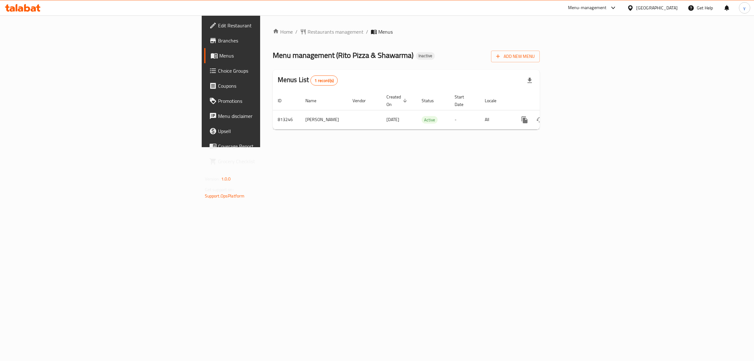  Describe the element at coordinates (429, 120) in the screenshot. I see `span: Active` at that location.